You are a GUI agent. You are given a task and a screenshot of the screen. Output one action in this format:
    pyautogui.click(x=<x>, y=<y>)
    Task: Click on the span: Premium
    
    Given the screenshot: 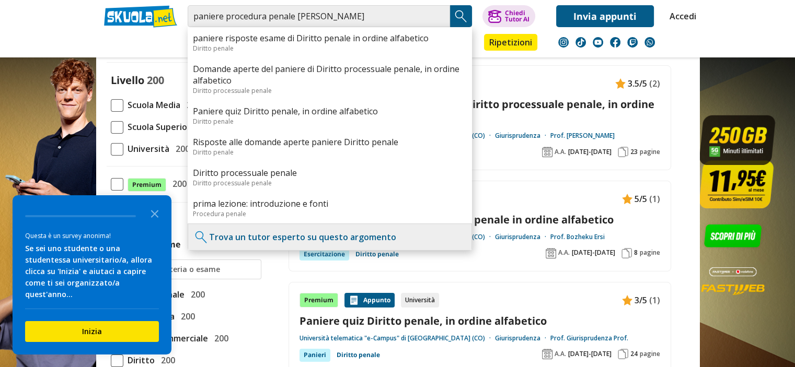 What is the action you would take?
    pyautogui.click(x=147, y=185)
    